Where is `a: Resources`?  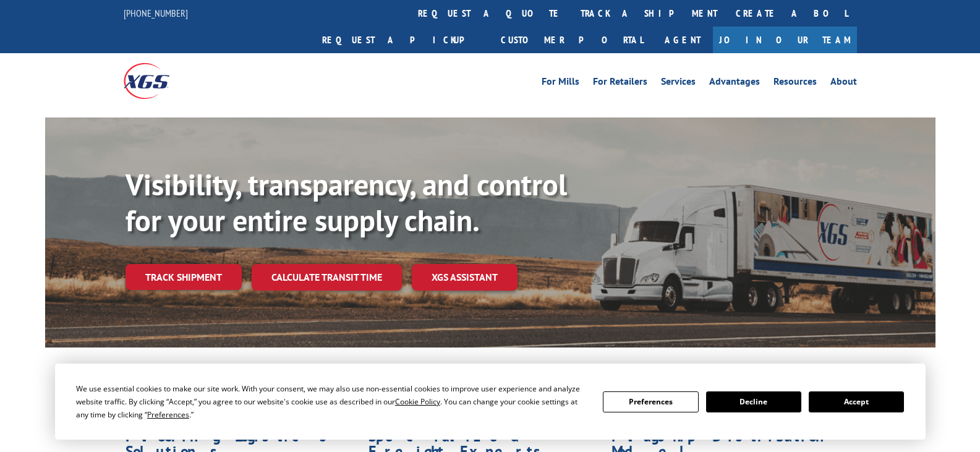 a: Resources is located at coordinates (795, 83).